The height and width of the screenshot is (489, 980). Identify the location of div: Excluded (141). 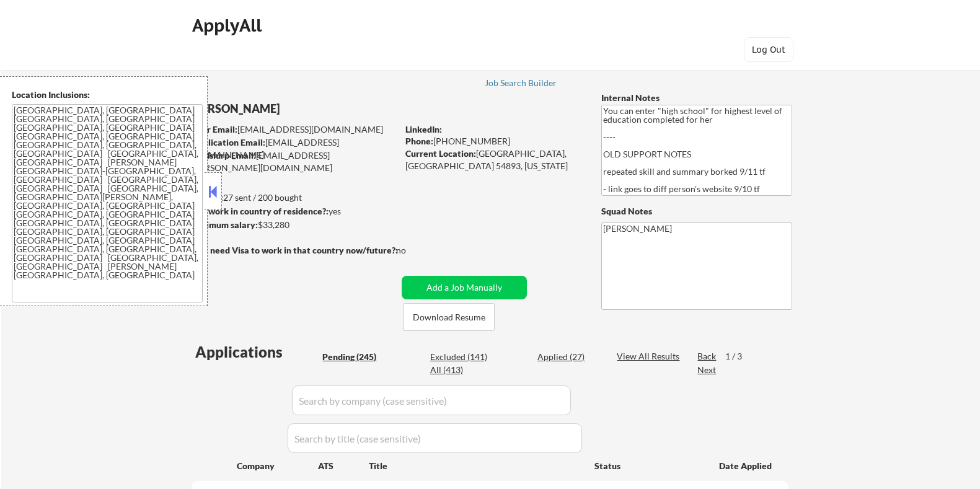
(461, 357).